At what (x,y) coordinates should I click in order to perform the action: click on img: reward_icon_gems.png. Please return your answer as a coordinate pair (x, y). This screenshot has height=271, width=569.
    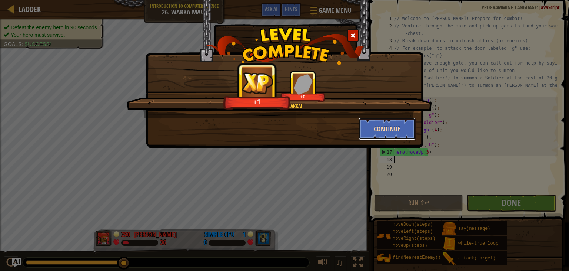
    Looking at the image, I should click on (303, 84).